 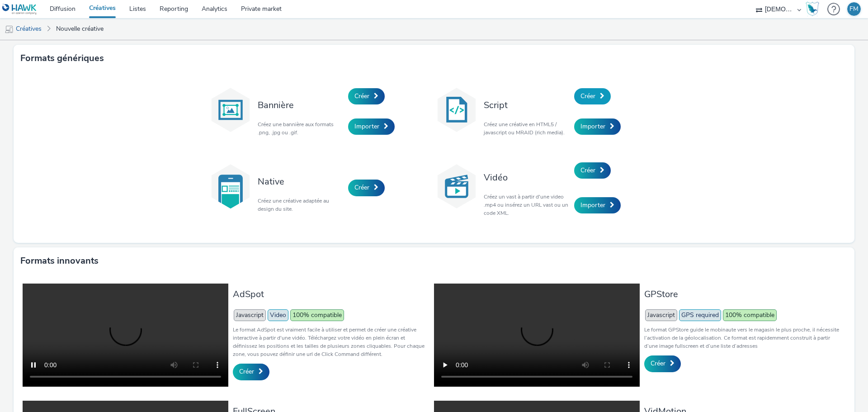 What do you see at coordinates (854, 9) in the screenshot?
I see `div: FM` at bounding box center [854, 9].